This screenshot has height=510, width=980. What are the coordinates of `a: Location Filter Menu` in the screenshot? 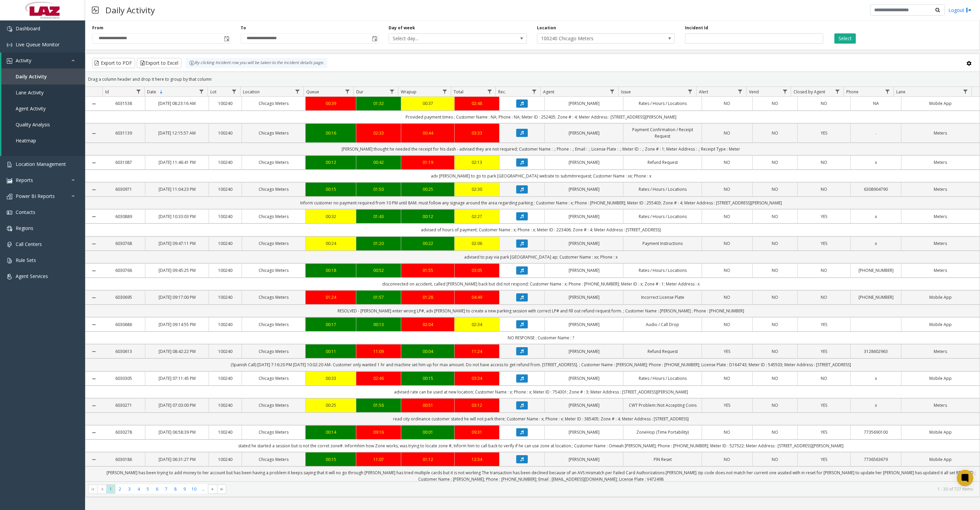 It's located at (297, 91).